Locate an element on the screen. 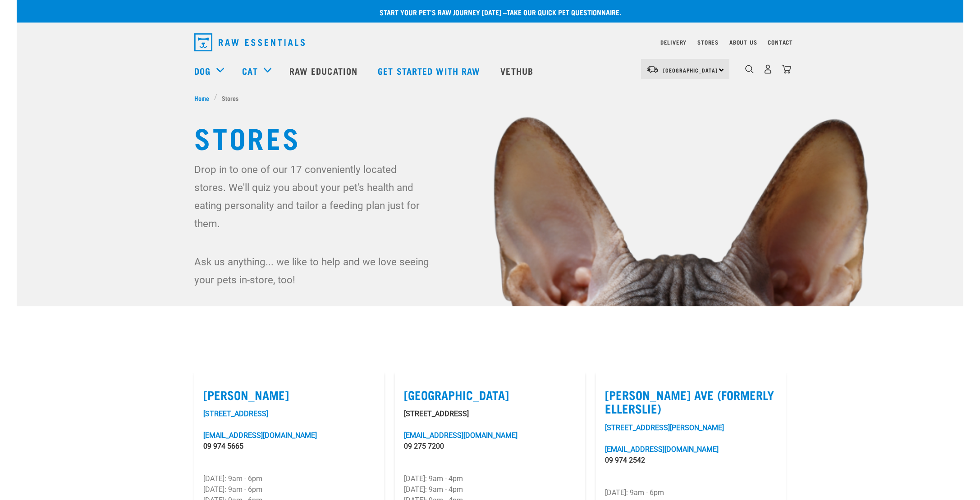  img: user.png is located at coordinates (768, 69).